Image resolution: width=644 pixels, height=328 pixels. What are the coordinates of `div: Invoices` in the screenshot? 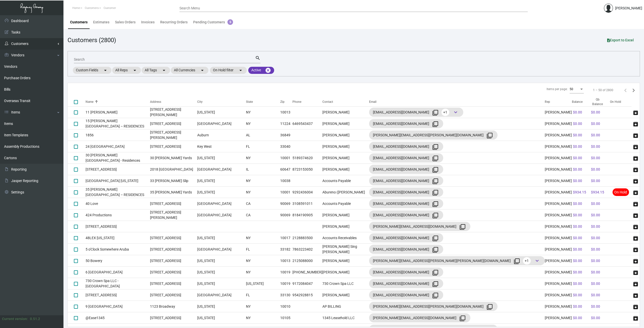 It's located at (148, 22).